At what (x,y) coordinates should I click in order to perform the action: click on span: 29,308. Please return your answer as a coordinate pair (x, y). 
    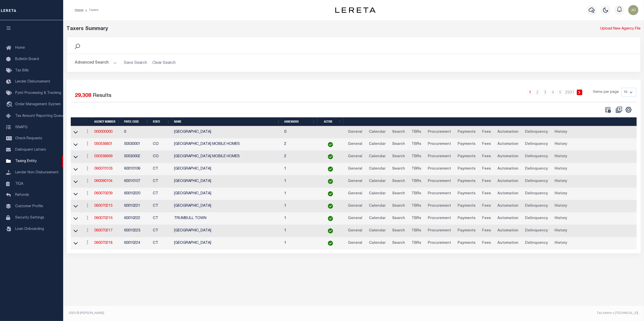
    Looking at the image, I should click on (83, 96).